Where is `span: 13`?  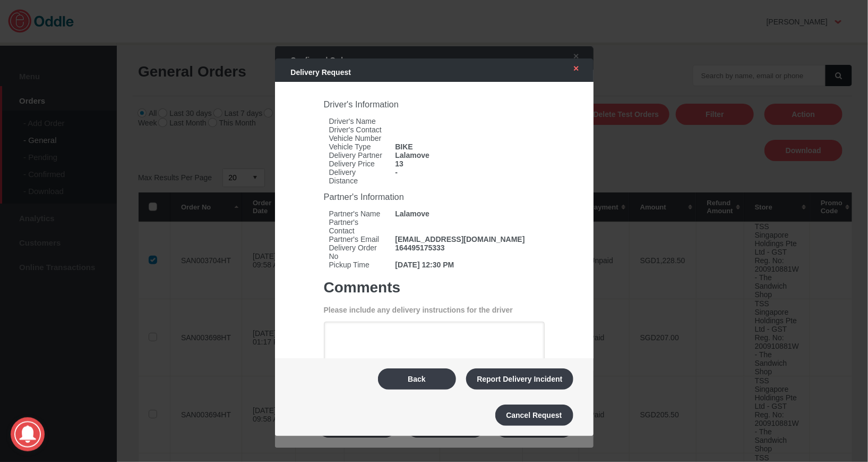 span: 13 is located at coordinates (467, 164).